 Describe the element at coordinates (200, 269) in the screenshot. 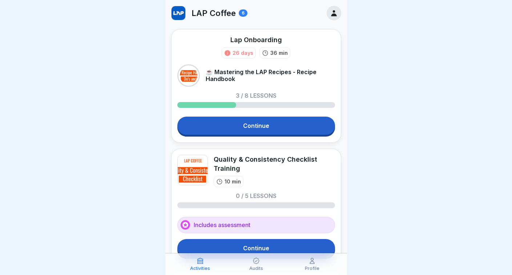

I see `p: Activities` at that location.